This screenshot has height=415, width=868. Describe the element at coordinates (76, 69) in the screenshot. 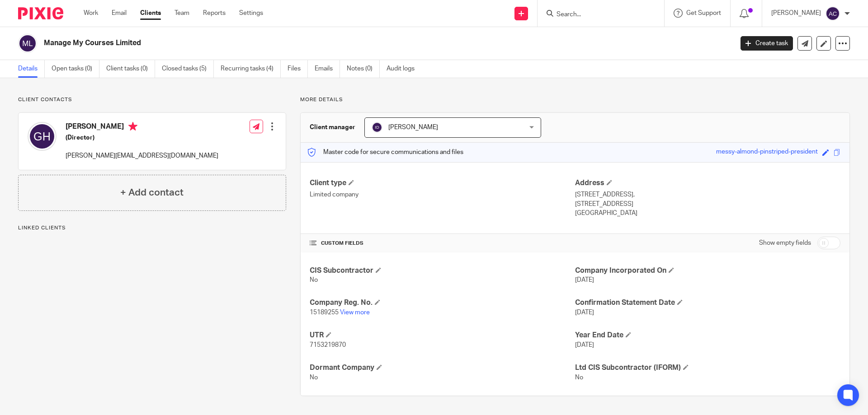

I see `a: Open tasks (0)` at that location.